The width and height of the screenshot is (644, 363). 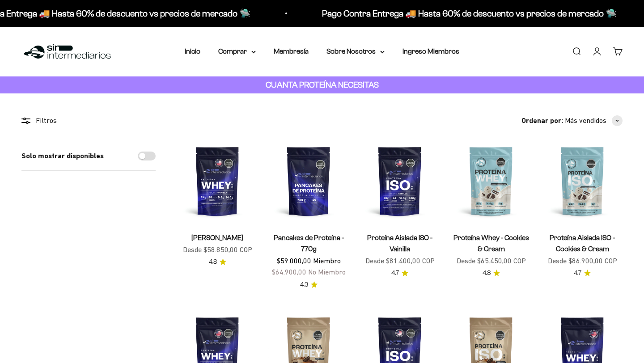 I want to click on p: Pago Contra Entrega 🚚 Hasta 60% de descuento vs precios de mercado 🛸, so click(x=466, y=14).